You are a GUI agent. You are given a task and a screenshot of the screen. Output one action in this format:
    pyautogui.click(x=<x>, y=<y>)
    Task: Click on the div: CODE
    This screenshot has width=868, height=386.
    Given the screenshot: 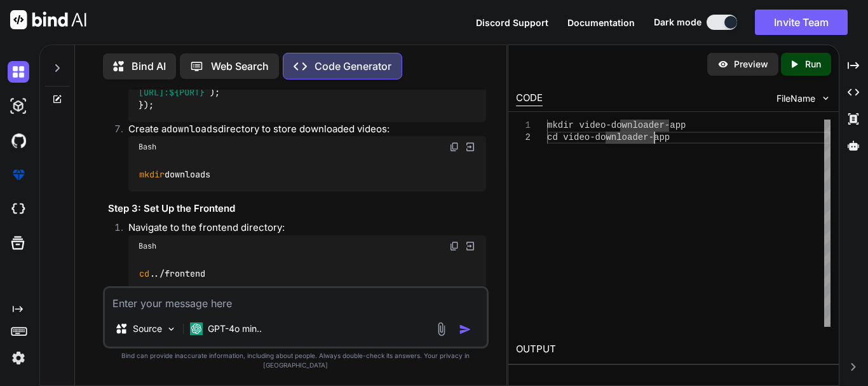 What is the action you would take?
    pyautogui.click(x=529, y=99)
    